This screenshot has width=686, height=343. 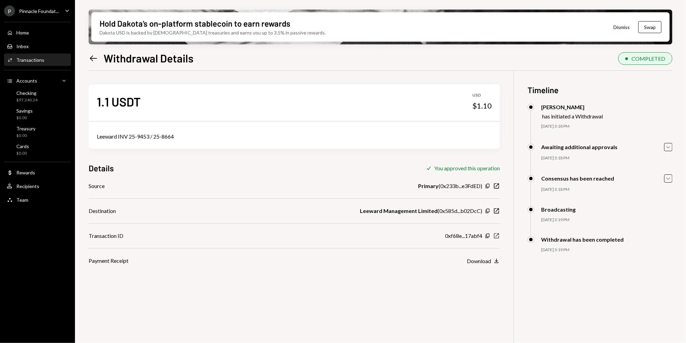 What do you see at coordinates (648, 58) in the screenshot?
I see `div: COMPLETED` at bounding box center [648, 58].